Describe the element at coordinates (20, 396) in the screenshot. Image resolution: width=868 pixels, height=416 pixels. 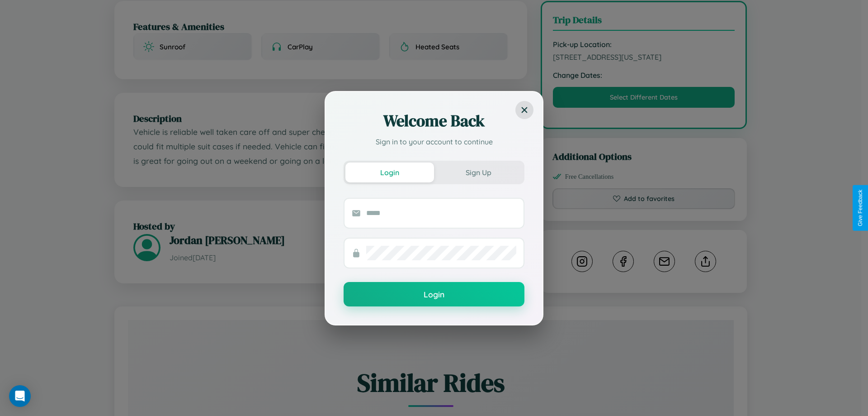
I see `div: Open Intercom Messenger` at that location.